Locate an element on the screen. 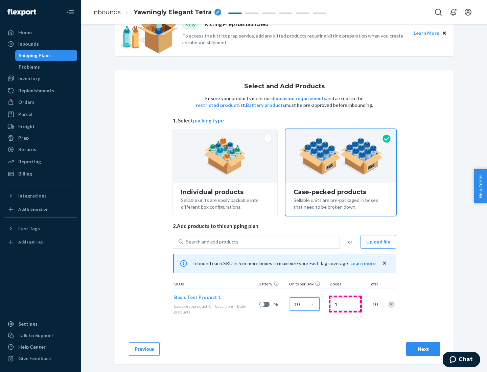  h1: Select and Add Products is located at coordinates (284, 87).